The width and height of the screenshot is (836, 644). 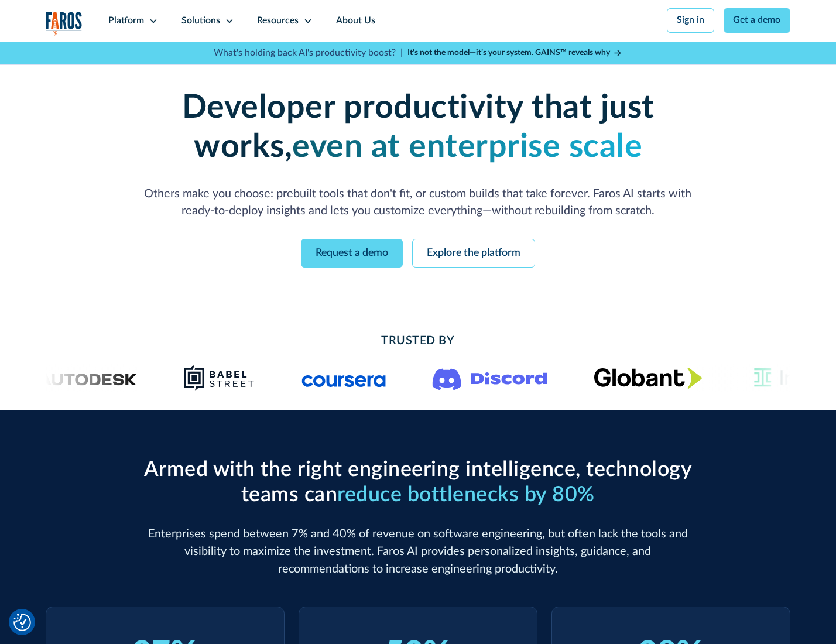 I want to click on div: Platform, so click(x=126, y=21).